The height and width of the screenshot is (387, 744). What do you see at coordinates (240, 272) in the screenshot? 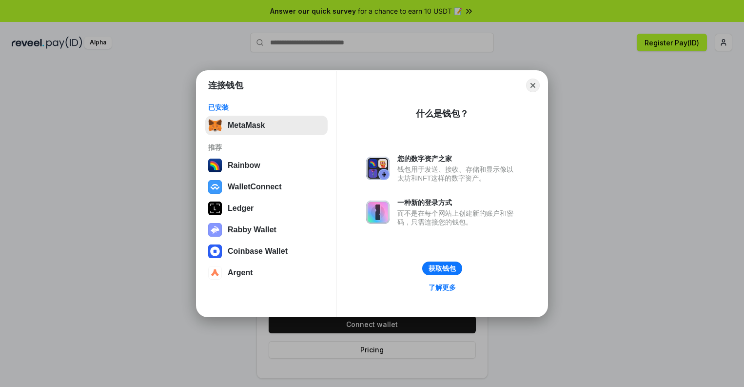
I see `div: Argent` at bounding box center [240, 272].